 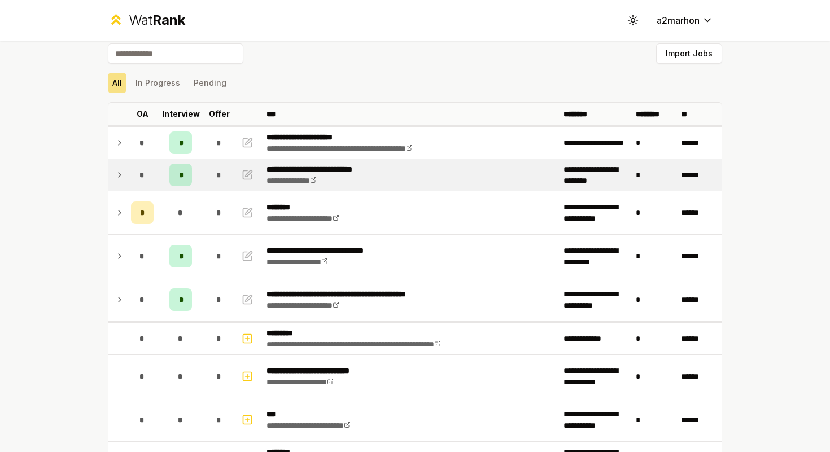 What do you see at coordinates (157, 20) in the screenshot?
I see `div: Wat` at bounding box center [157, 20].